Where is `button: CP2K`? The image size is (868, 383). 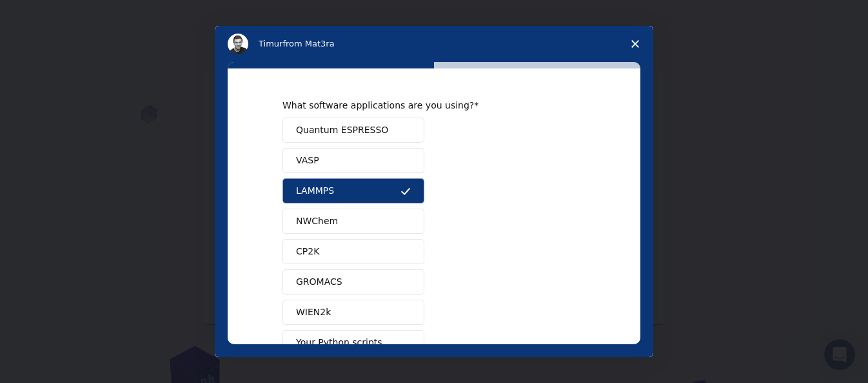
button: CP2K is located at coordinates (354, 251).